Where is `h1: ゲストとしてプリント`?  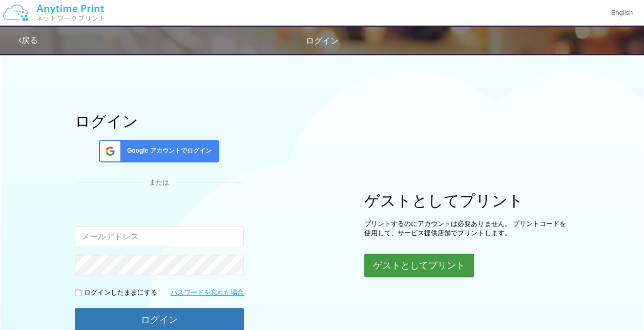
h1: ゲストとしてプリント is located at coordinates (467, 200).